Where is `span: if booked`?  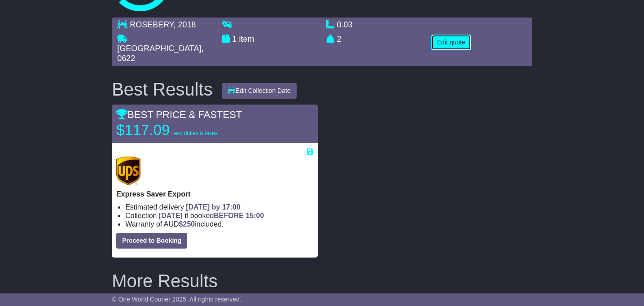
span: if booked is located at coordinates (211, 215).